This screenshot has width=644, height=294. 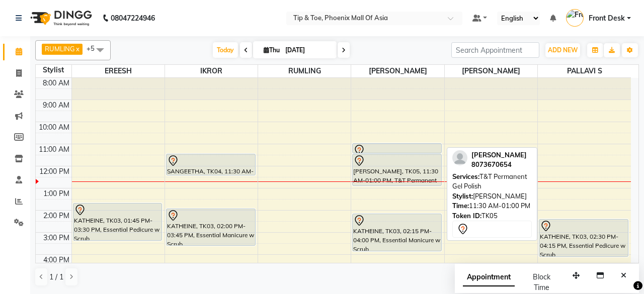 What do you see at coordinates (541, 282) in the screenshot?
I see `span: Block Time` at bounding box center [541, 282].